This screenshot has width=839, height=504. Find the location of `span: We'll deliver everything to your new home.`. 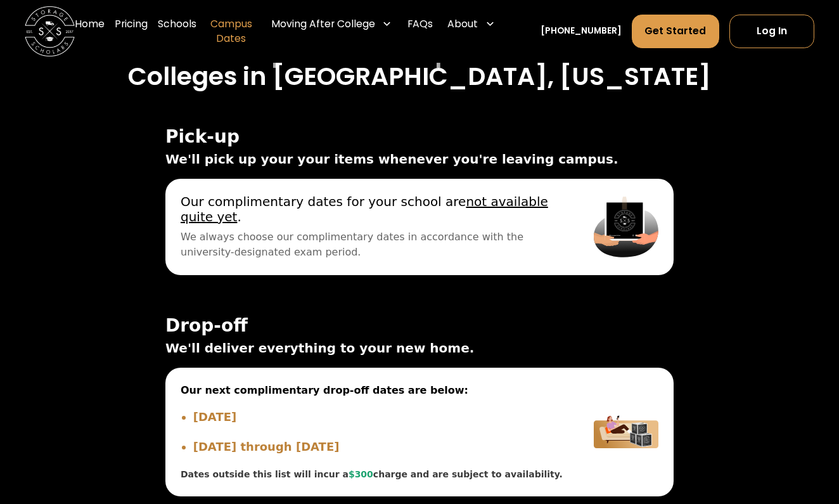

span: We'll deliver everything to your new home. is located at coordinates (420, 348).